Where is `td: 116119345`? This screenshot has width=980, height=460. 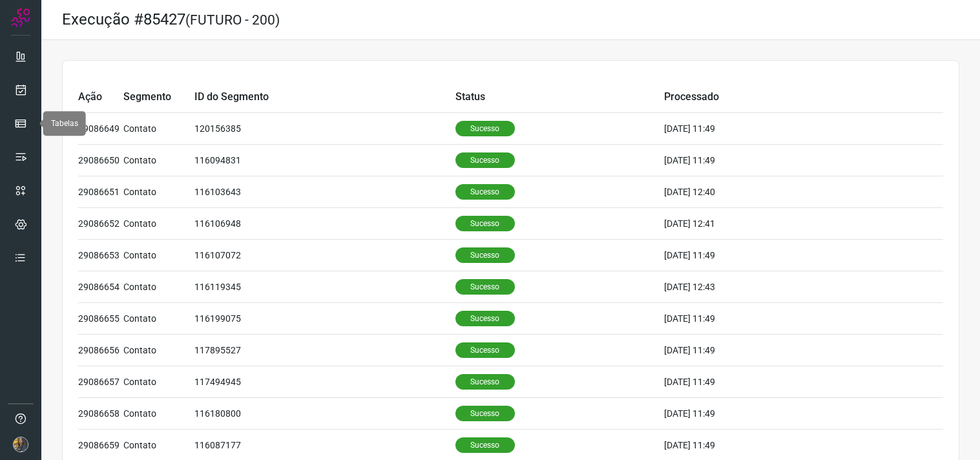 td: 116119345 is located at coordinates (325, 287).